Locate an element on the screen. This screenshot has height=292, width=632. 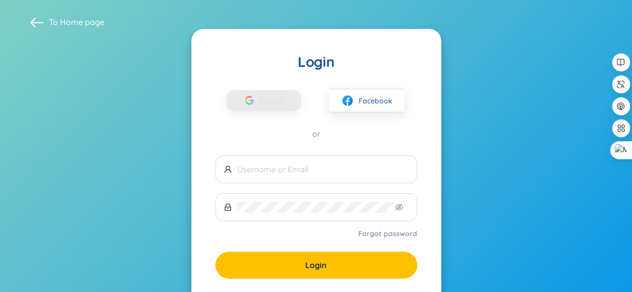
span: Google is located at coordinates (273, 101).